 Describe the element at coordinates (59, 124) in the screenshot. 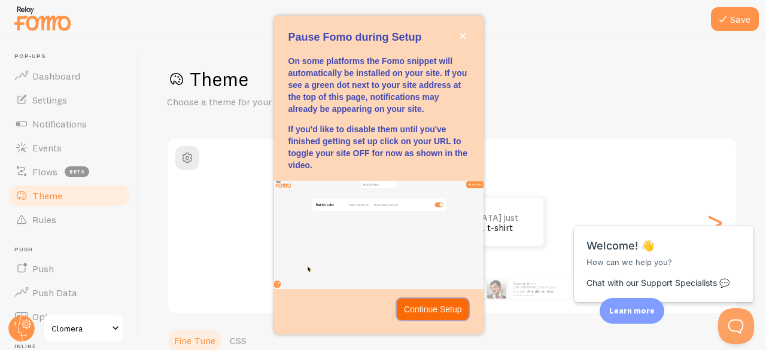

I see `span: Notifications` at that location.